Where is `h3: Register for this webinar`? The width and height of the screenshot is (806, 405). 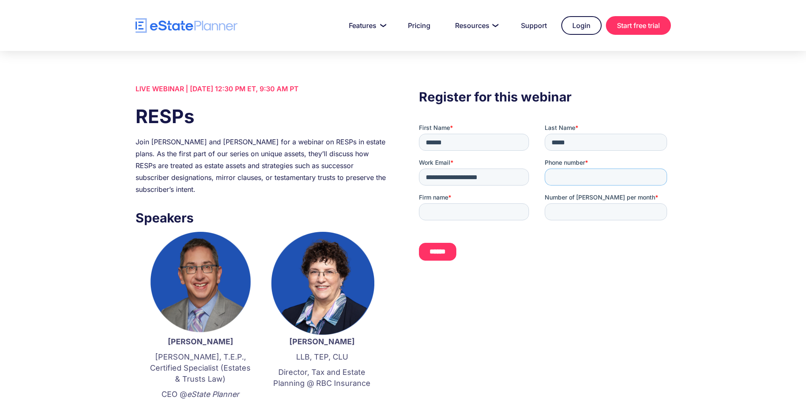
h3: Register for this webinar is located at coordinates (545, 97).